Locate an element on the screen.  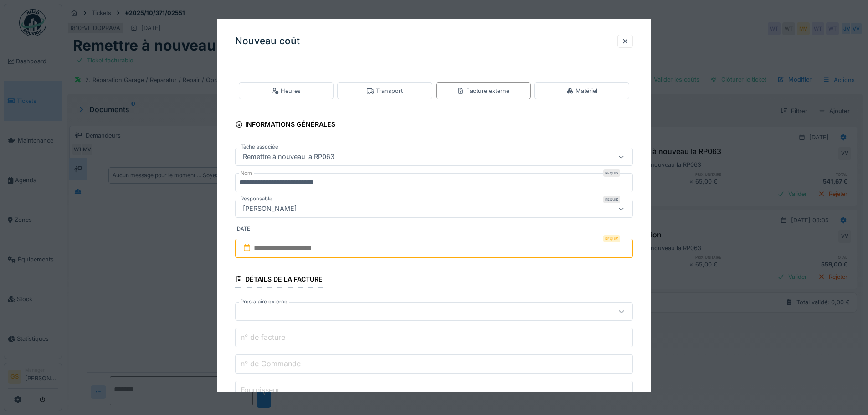
label: n° de facture is located at coordinates (263, 337).